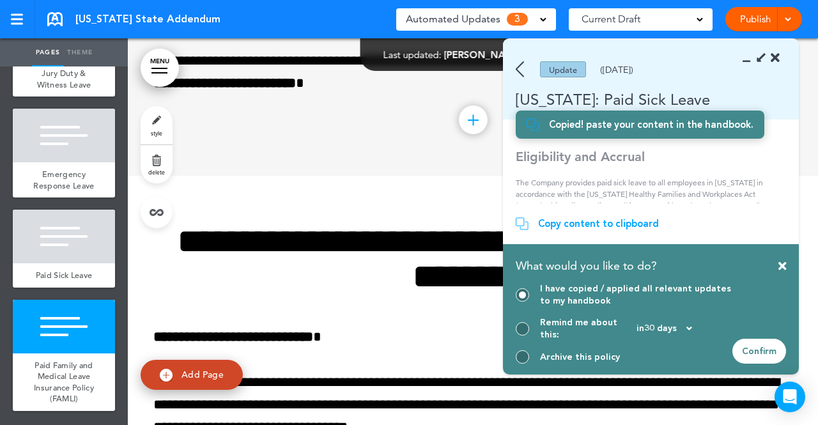 The height and width of the screenshot is (425, 818). What do you see at coordinates (563, 69) in the screenshot?
I see `div: Update` at bounding box center [563, 69].